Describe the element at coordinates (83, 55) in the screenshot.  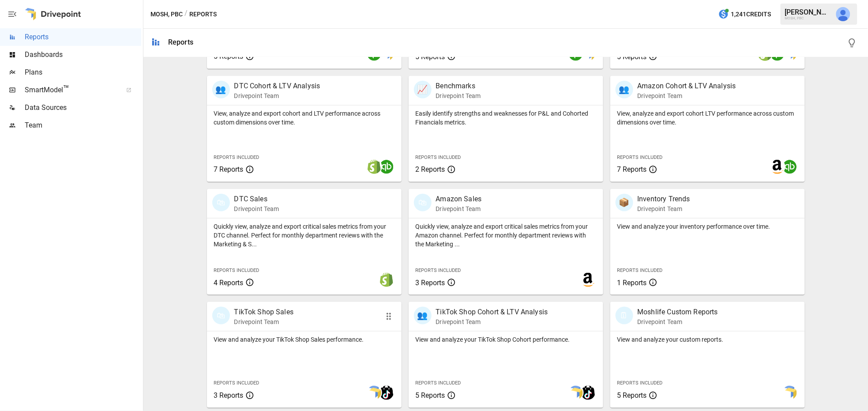
I see `span: Dashboards` at that location.